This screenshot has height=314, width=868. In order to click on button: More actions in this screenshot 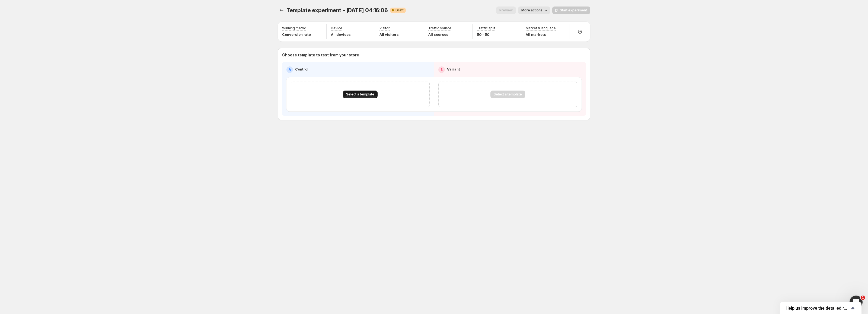, I will do `click(534, 11)`.